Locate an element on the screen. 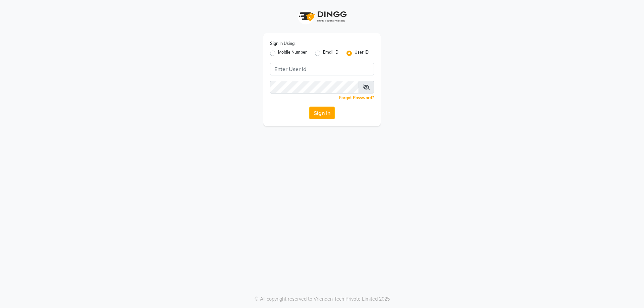 This screenshot has width=644, height=308. img: logo1.svg is located at coordinates (322, 17).